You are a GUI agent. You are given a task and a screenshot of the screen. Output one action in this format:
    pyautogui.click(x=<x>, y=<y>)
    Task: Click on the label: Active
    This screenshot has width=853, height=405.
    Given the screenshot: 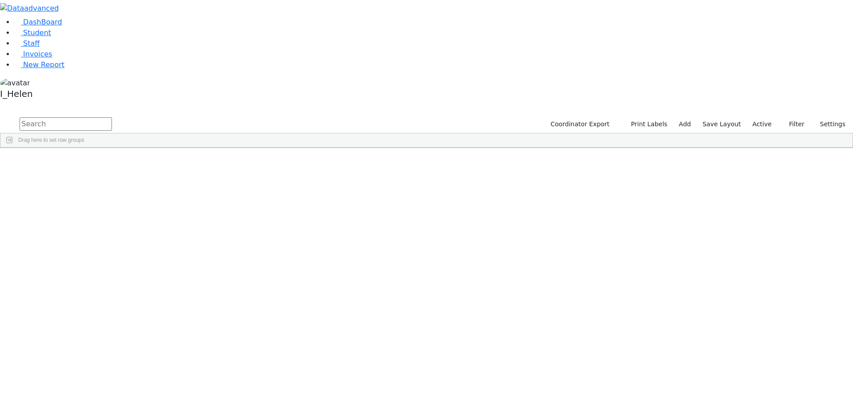 What is the action you would take?
    pyautogui.click(x=762, y=124)
    